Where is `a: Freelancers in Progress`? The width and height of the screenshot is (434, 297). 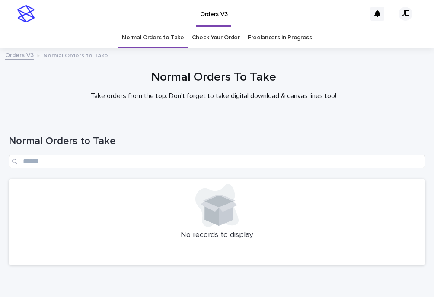
a: Freelancers in Progress is located at coordinates (280, 38).